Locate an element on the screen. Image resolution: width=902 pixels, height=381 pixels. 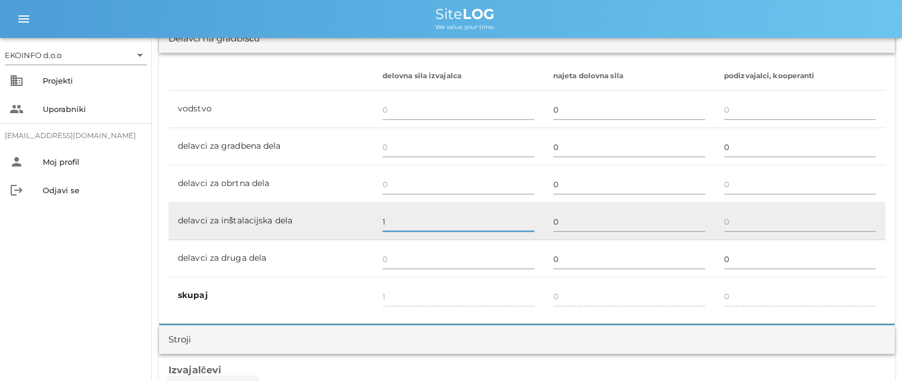
span: Site is located at coordinates (465, 14).